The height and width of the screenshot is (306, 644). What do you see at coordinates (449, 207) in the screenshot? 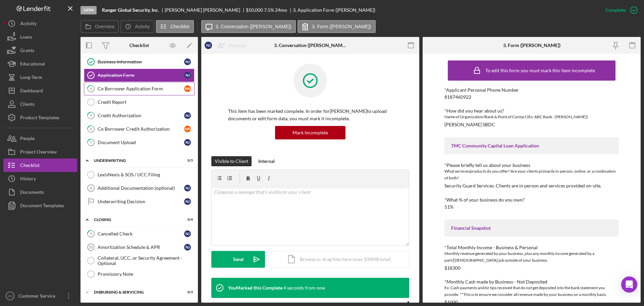
I see `div: 51%` at bounding box center [449, 207].